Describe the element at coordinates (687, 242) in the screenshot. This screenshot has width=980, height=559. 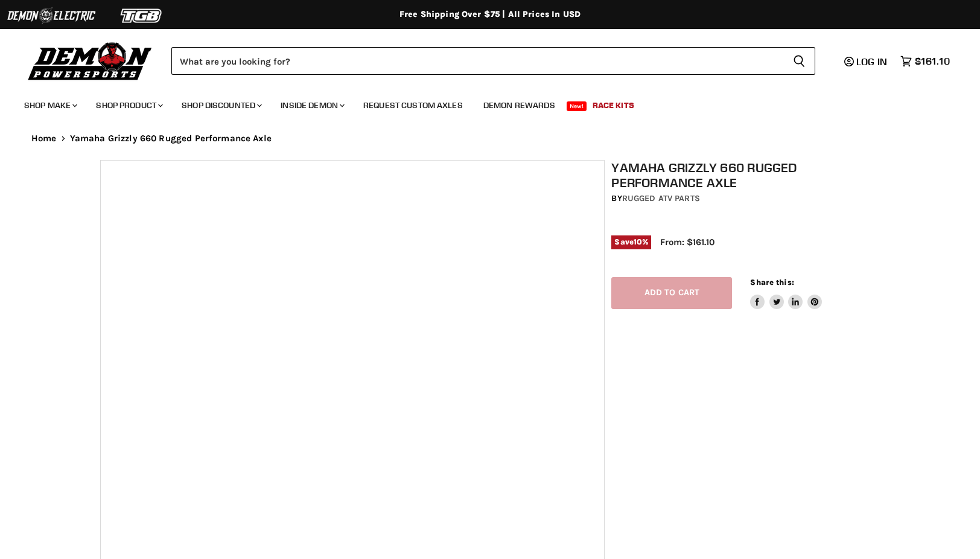
I see `span: From: $161.10` at that location.